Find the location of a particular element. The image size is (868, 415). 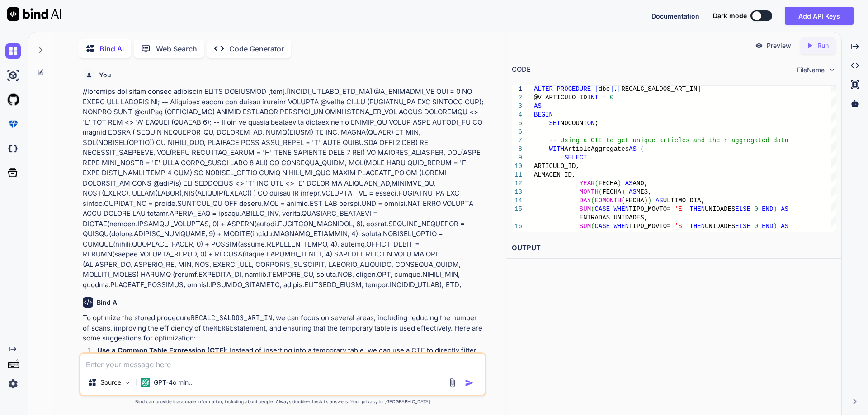

div: 15 is located at coordinates (517, 209).